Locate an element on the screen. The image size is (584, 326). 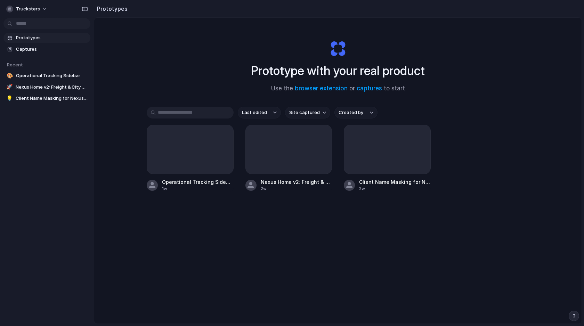
a: 🎨Operational Tracking Sidebar is located at coordinates (47, 76).